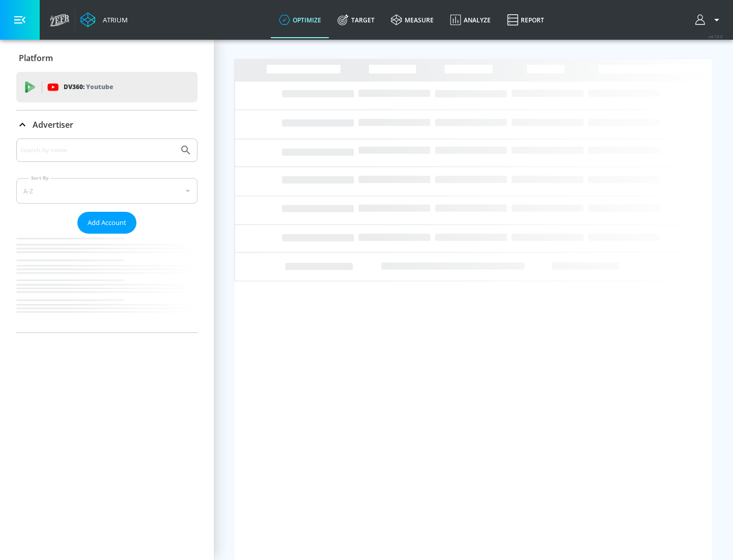 The image size is (733, 560). I want to click on div: Atrium, so click(113, 20).